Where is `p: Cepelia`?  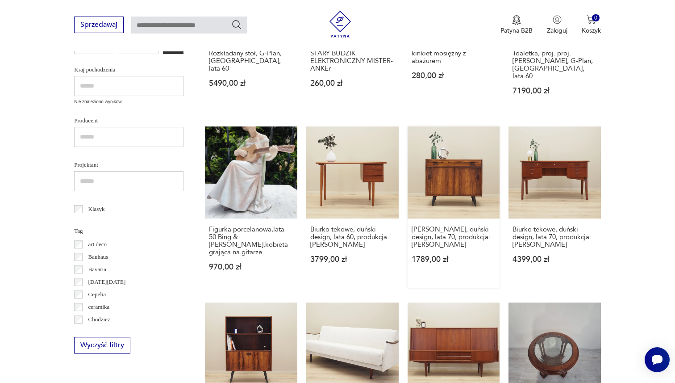
p: Cepelia is located at coordinates (97, 294).